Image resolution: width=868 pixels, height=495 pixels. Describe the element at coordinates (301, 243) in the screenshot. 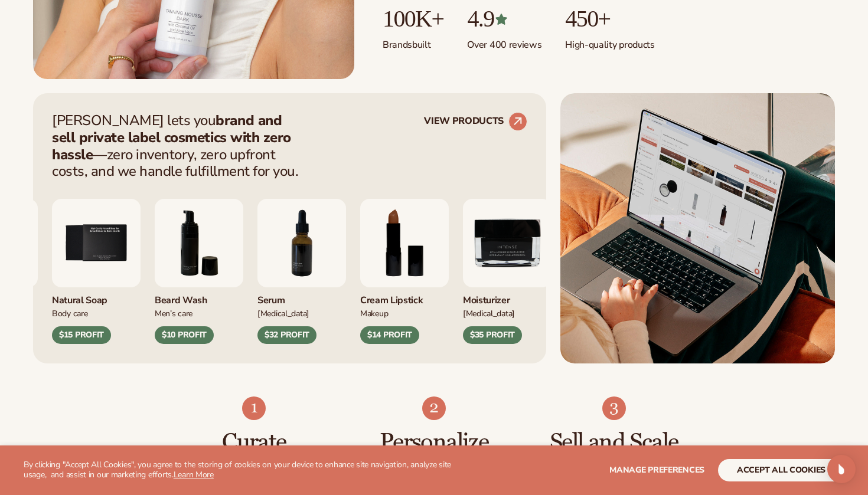

I see `img: Collagen and retinol serum.` at that location.